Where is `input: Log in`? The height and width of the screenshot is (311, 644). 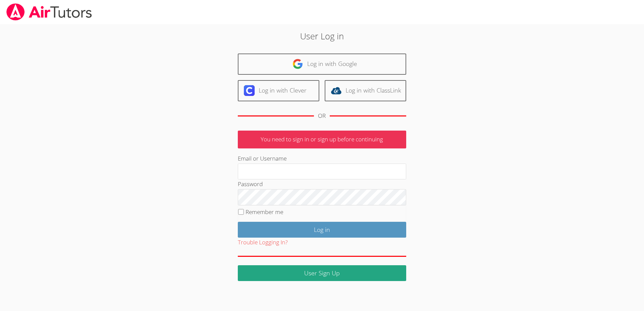
input: Log in is located at coordinates (322, 229).